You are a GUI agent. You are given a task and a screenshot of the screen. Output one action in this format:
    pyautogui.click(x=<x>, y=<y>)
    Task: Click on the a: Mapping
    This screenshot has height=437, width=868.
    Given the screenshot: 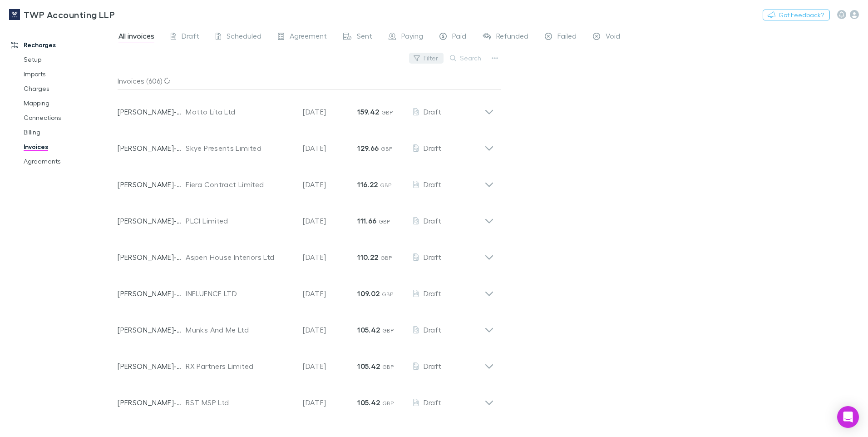 What is the action you would take?
    pyautogui.click(x=69, y=103)
    